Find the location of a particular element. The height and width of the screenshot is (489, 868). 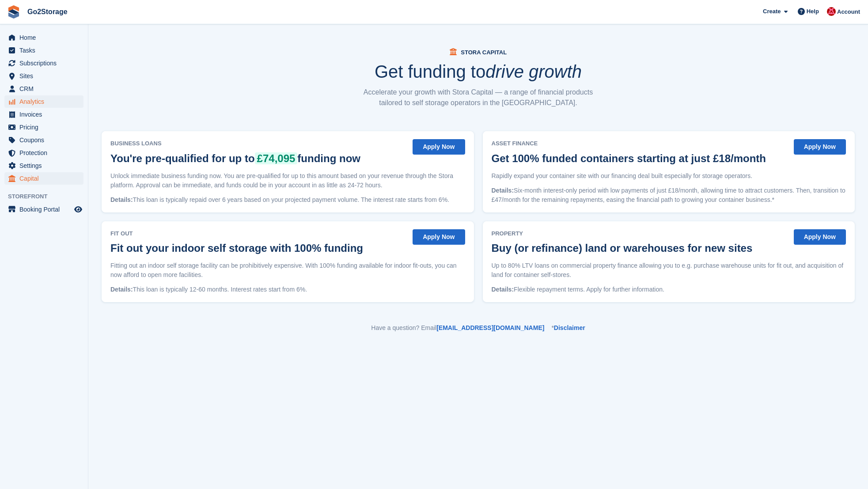

span: Asset Finance is located at coordinates (631, 144).